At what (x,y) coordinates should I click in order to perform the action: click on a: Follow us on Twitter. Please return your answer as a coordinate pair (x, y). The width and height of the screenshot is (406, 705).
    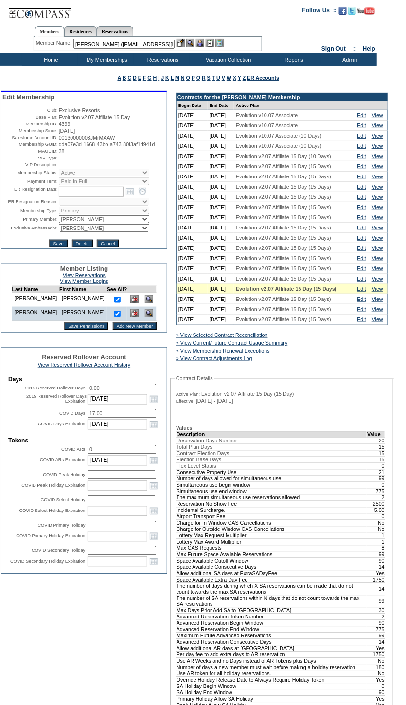
    Looking at the image, I should click on (352, 13).